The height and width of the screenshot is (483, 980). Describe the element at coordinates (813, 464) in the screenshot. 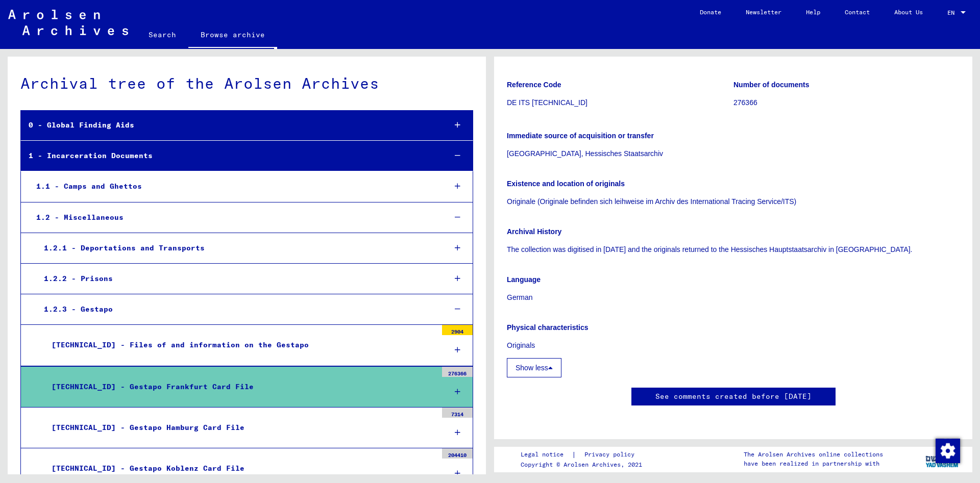

I see `p: have been realized in partnership with` at that location.